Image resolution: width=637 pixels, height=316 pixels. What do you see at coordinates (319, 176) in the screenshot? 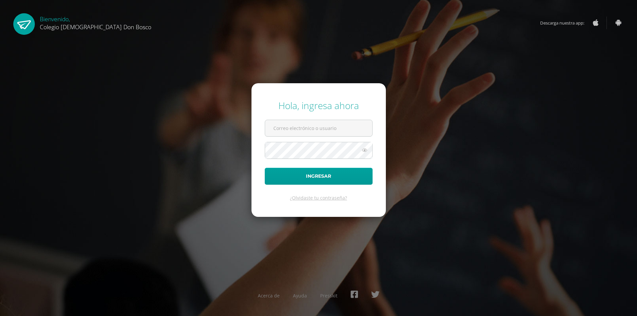
I see `button: Ingresar` at bounding box center [319, 176].